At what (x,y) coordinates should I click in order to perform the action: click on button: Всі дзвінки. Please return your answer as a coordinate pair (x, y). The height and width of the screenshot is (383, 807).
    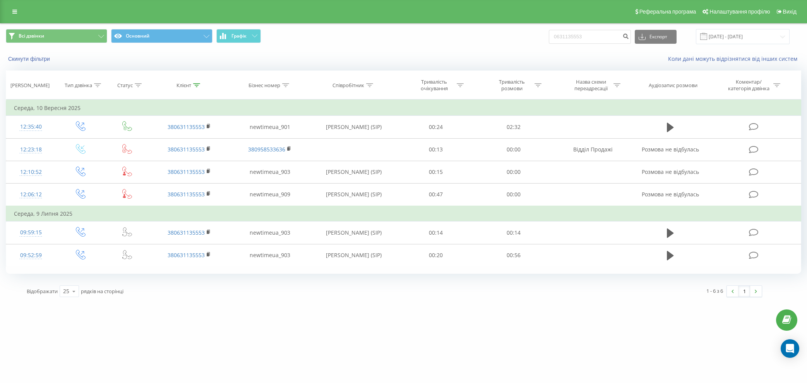
    Looking at the image, I should click on (57, 36).